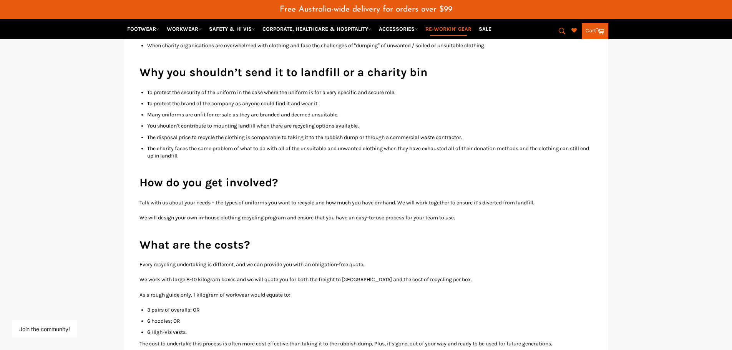 The image size is (732, 350). I want to click on p: We will design your own in-house clothing recycling program and ensure that you have an easy-to-u..., so click(366, 217).